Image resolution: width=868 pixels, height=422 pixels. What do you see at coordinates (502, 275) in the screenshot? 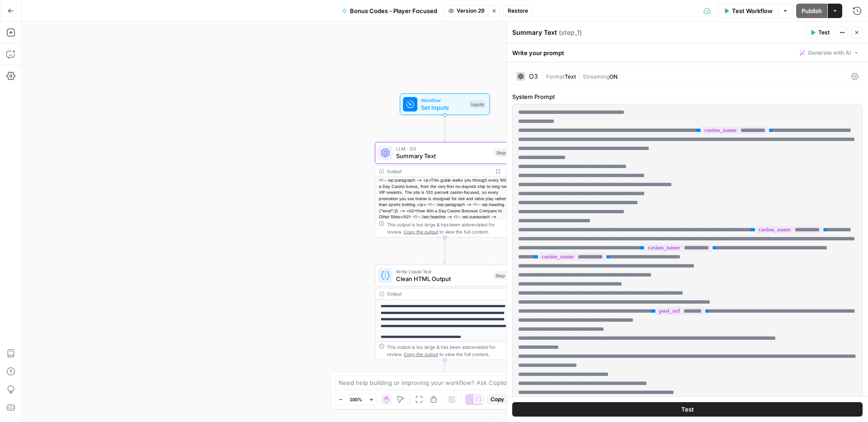
I see `div: Step 3` at bounding box center [502, 275].